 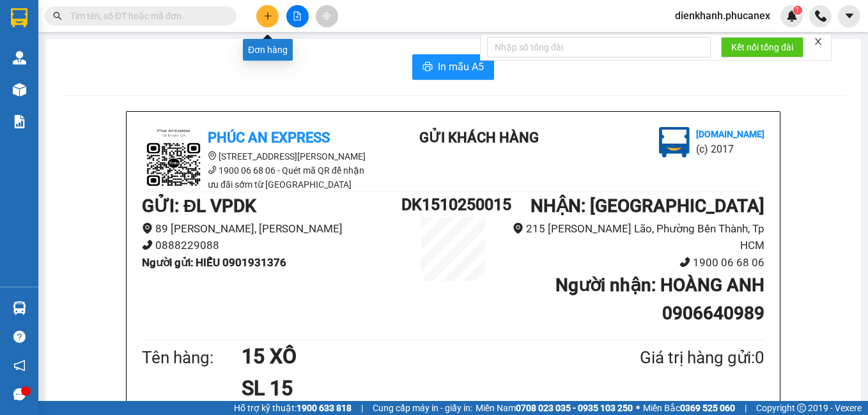 I want to click on sup: 1, so click(x=798, y=10).